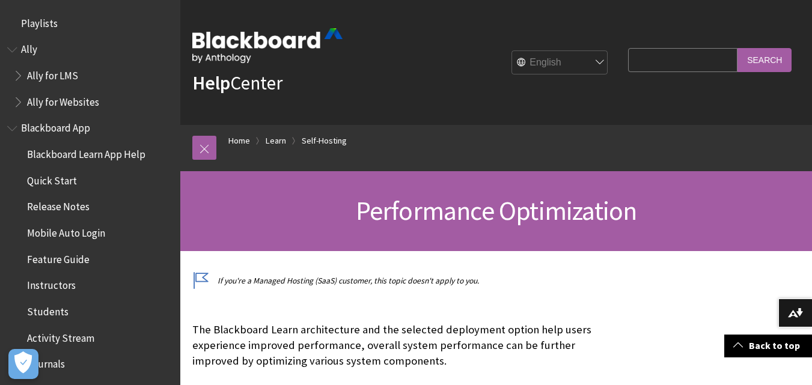 This screenshot has width=812, height=385. I want to click on a: Home, so click(239, 141).